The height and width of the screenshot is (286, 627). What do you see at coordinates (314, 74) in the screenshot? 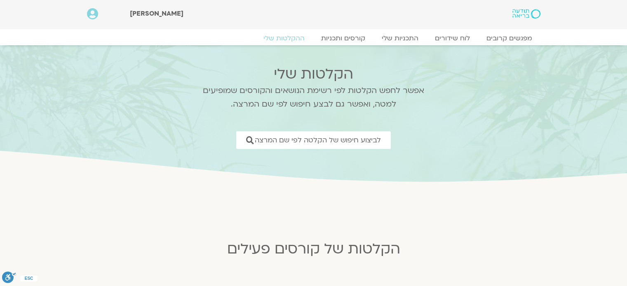
I see `h2: הקלטות שלי` at bounding box center [314, 74].